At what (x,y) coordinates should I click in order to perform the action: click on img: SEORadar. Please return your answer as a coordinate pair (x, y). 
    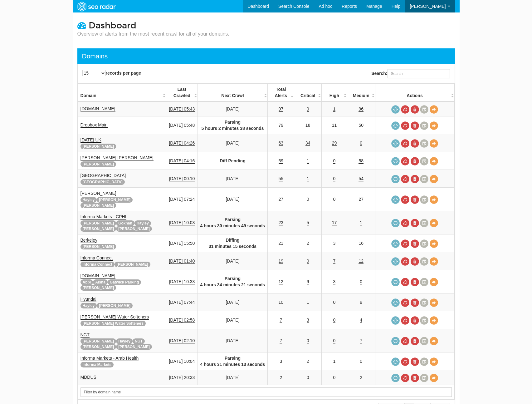
    Looking at the image, I should click on (97, 6).